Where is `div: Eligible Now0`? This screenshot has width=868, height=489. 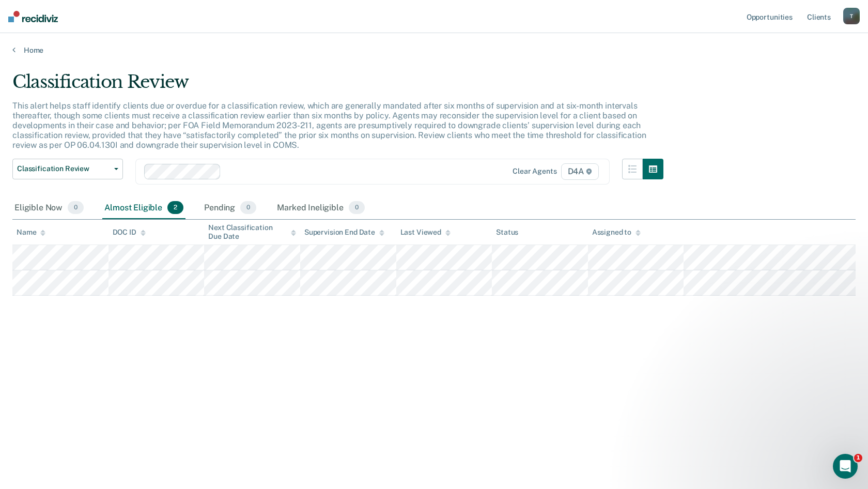
div: Eligible Now0 is located at coordinates (49, 208).